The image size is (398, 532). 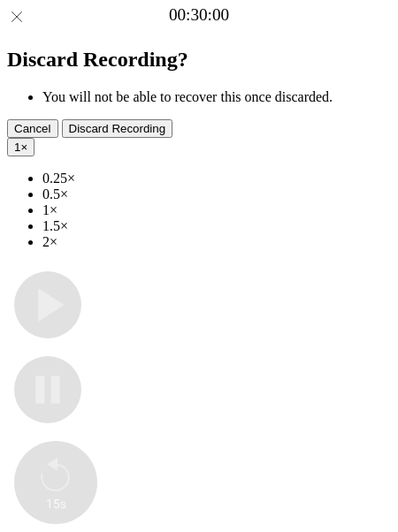 What do you see at coordinates (199, 59) in the screenshot?
I see `h2: Discard Recording?` at bounding box center [199, 59].